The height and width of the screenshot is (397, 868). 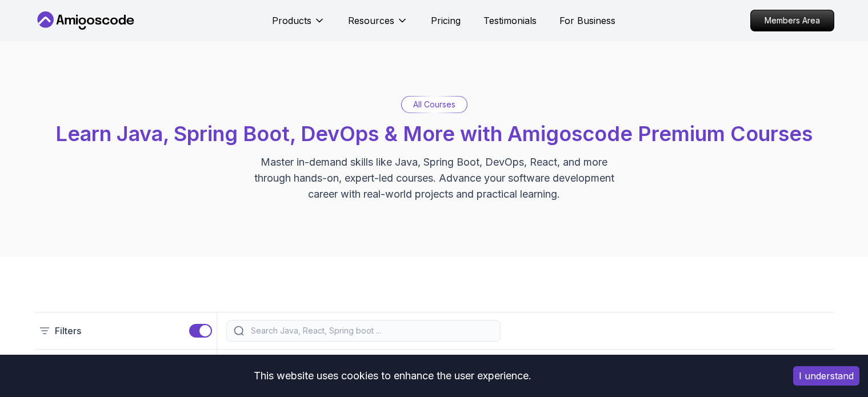 What do you see at coordinates (392, 376) in the screenshot?
I see `div: This website uses cookies to enhance the user experience.` at bounding box center [392, 376].